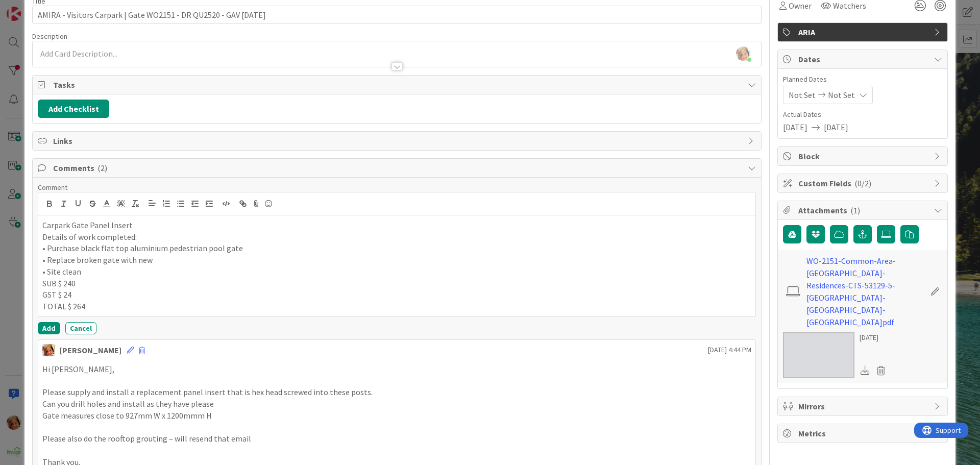 This screenshot has width=980, height=465. Describe the element at coordinates (49, 351) in the screenshot. I see `img: KD` at that location.